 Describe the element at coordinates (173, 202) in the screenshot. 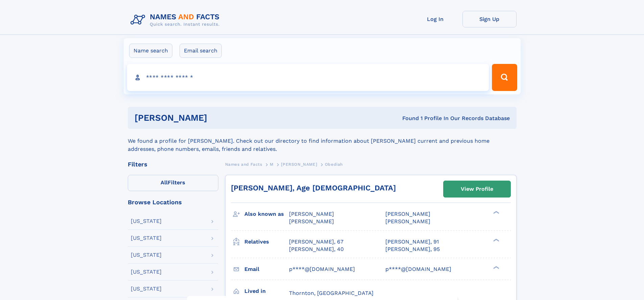

I see `div: Browse Locations` at that location.